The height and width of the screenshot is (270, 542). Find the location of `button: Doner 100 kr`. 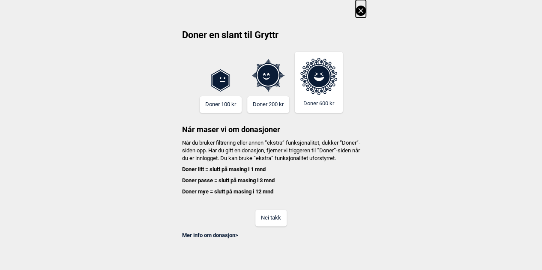

button: Doner 100 kr is located at coordinates (221, 105).